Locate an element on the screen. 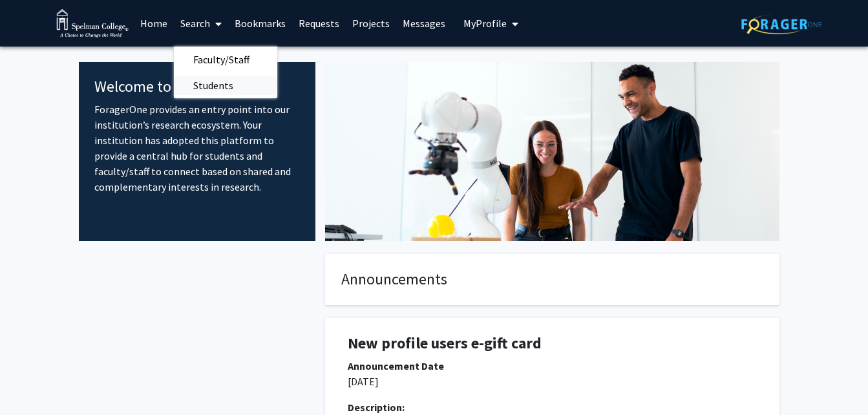 The height and width of the screenshot is (415, 868). div: Description: is located at coordinates (552, 408).